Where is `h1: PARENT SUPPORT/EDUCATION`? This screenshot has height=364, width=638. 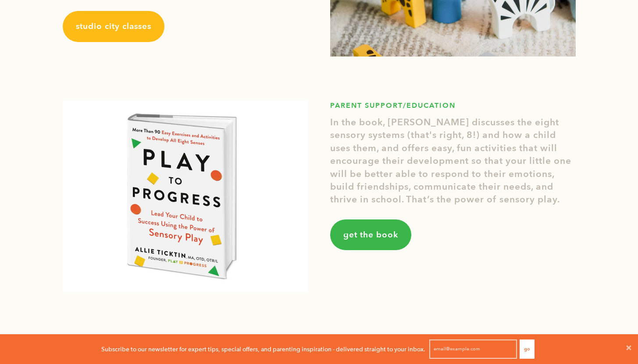
h1: PARENT SUPPORT/EDUCATION is located at coordinates (453, 106).